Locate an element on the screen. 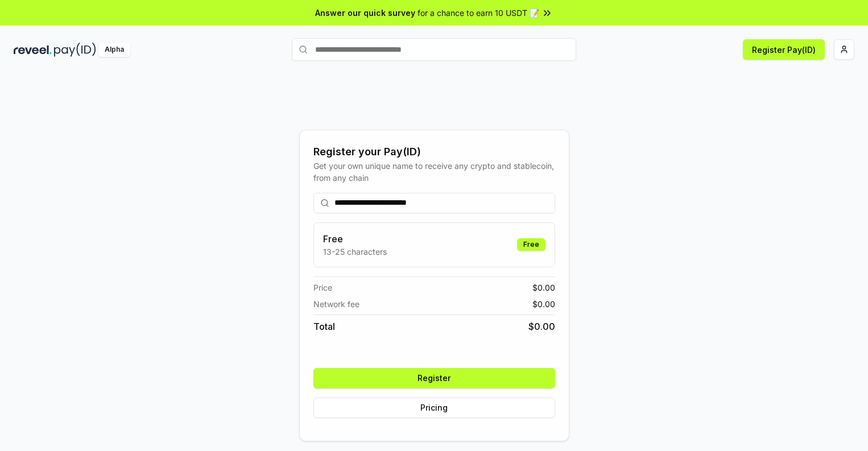  button: Register Pay(ID) is located at coordinates (784, 49).